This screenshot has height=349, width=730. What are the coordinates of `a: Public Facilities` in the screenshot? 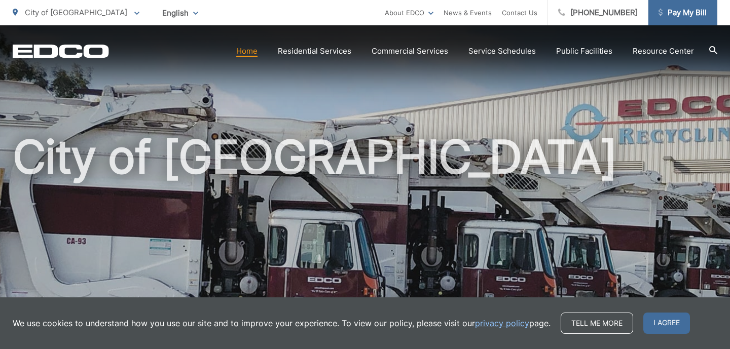 It's located at (584, 51).